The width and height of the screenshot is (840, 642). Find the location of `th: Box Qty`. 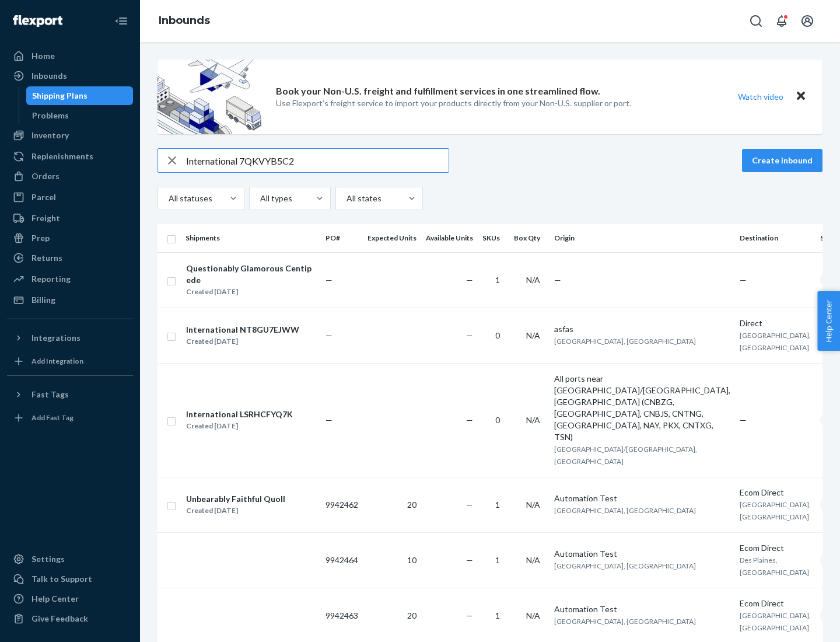

th: Box Qty is located at coordinates (529, 238).